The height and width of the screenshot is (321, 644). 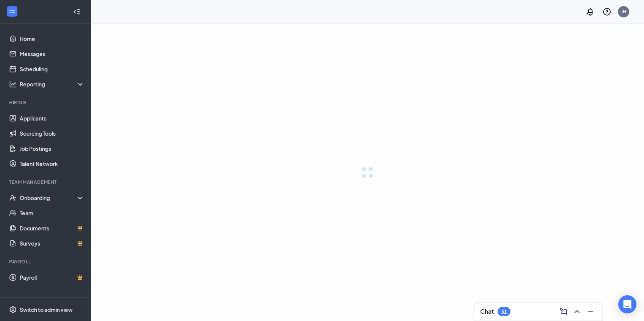 I want to click on svg: Notifications, so click(x=591, y=12).